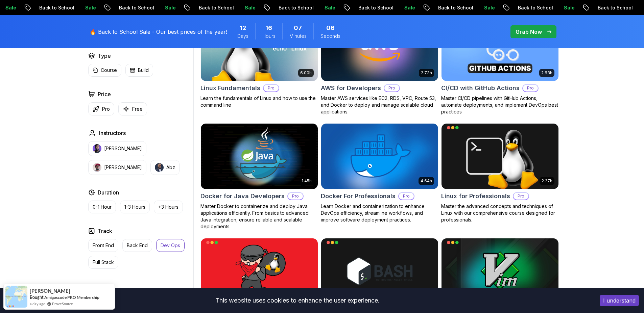 This screenshot has width=644, height=313. What do you see at coordinates (169, 207) in the screenshot?
I see `p: +3 Hours` at bounding box center [169, 207].